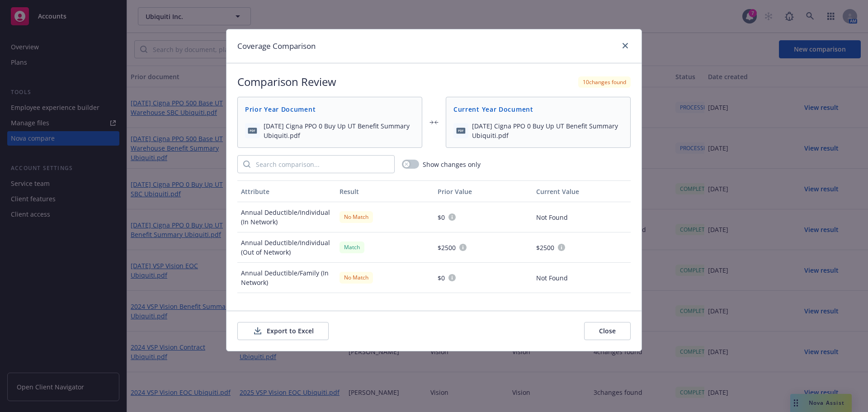 Image resolution: width=868 pixels, height=412 pixels. What do you see at coordinates (247, 164) in the screenshot?
I see `svg: Search` at bounding box center [247, 164].